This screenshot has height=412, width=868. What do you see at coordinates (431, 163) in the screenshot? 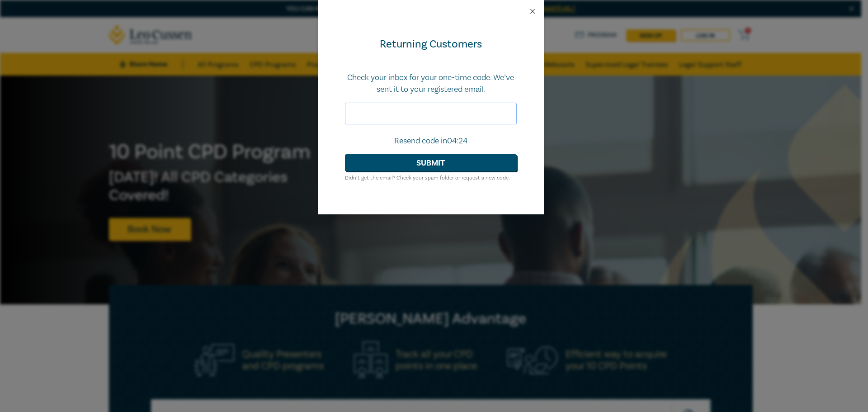
I see `button: Submit` at bounding box center [431, 163].